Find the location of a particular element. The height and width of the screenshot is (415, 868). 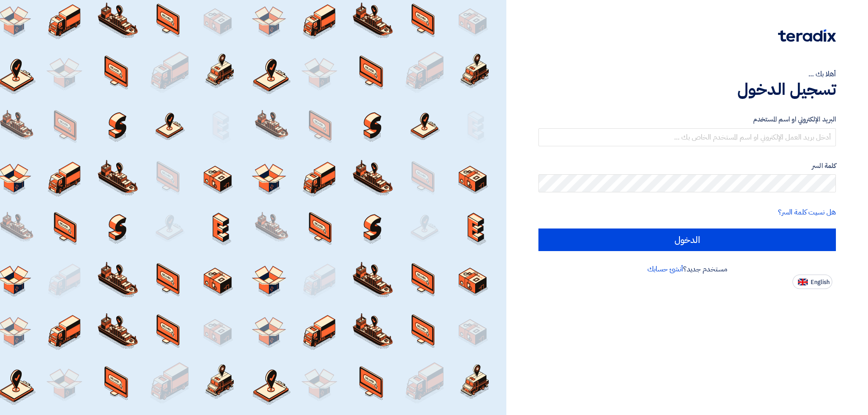

button: English is located at coordinates (813, 282).